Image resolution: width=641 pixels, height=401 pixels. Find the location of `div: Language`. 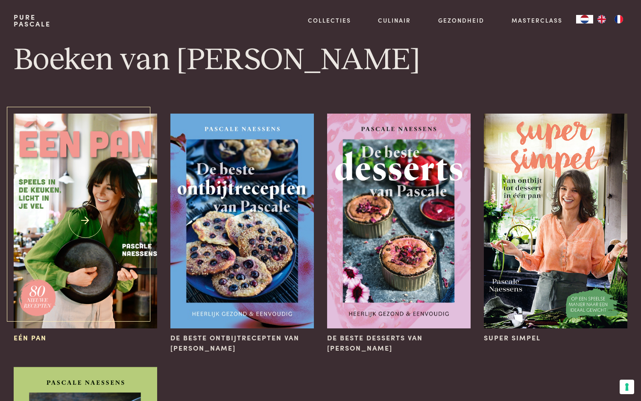

div: Language is located at coordinates (585, 19).